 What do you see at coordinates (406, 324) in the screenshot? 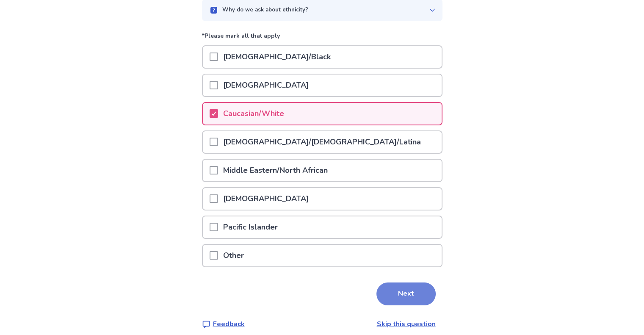
I see `a: Skip this question` at bounding box center [406, 324].